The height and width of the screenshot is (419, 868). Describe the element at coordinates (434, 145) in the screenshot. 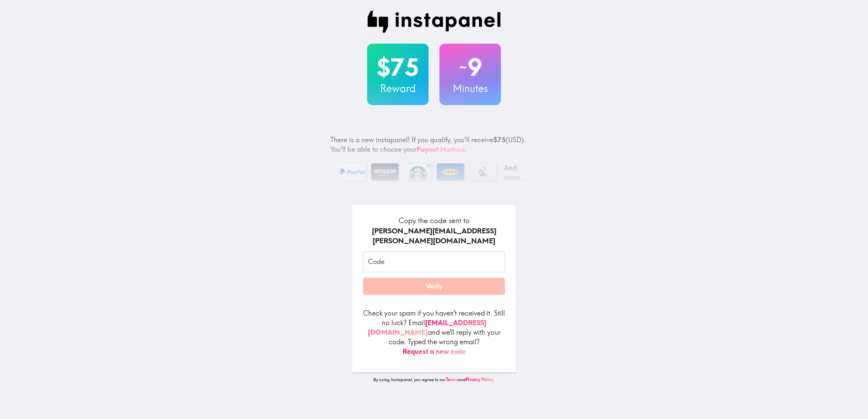

I see `p: If you qualify, you'll receive (USD) . You'll be able to choose your .` at that location.